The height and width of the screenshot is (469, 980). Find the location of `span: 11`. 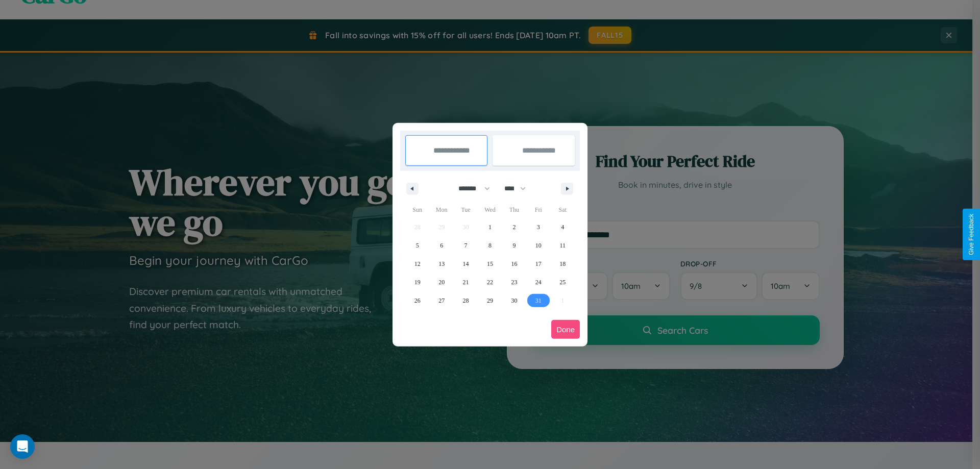

span: 11 is located at coordinates (562, 246).